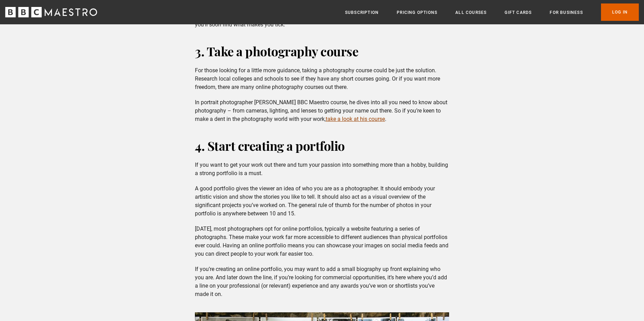 This screenshot has height=321, width=644. What do you see at coordinates (355, 119) in the screenshot?
I see `a: take a look at his course` at bounding box center [355, 119].